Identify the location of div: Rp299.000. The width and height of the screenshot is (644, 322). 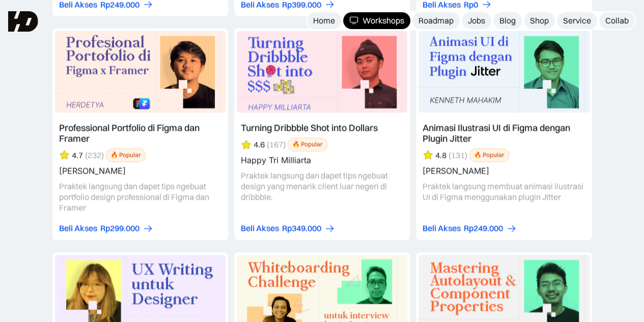
(120, 228).